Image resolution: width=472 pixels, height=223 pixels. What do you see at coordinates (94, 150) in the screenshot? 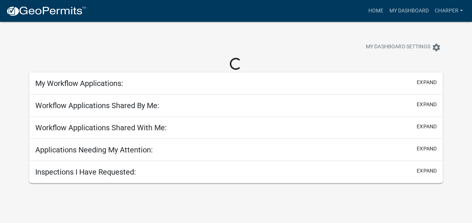
I see `h5: Applications Needing My Attention:` at bounding box center [94, 150].